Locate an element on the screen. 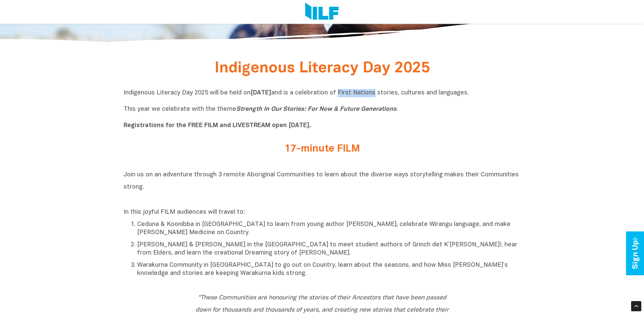 This screenshot has width=644, height=314. div: Scroll Back to Top is located at coordinates (636, 306).